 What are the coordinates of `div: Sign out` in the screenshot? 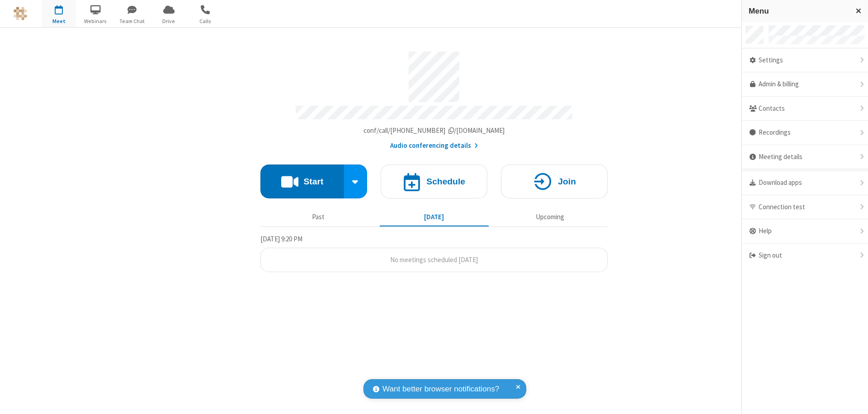 It's located at (805, 255).